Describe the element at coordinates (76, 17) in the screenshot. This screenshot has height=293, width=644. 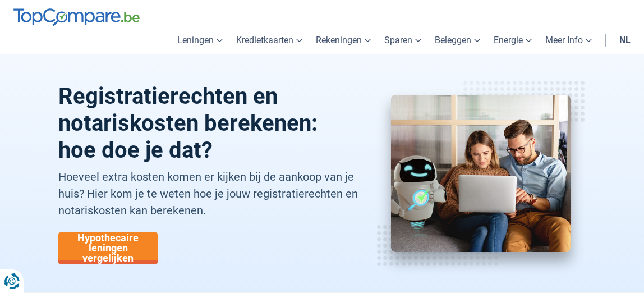
I see `img: TopCompare` at that location.